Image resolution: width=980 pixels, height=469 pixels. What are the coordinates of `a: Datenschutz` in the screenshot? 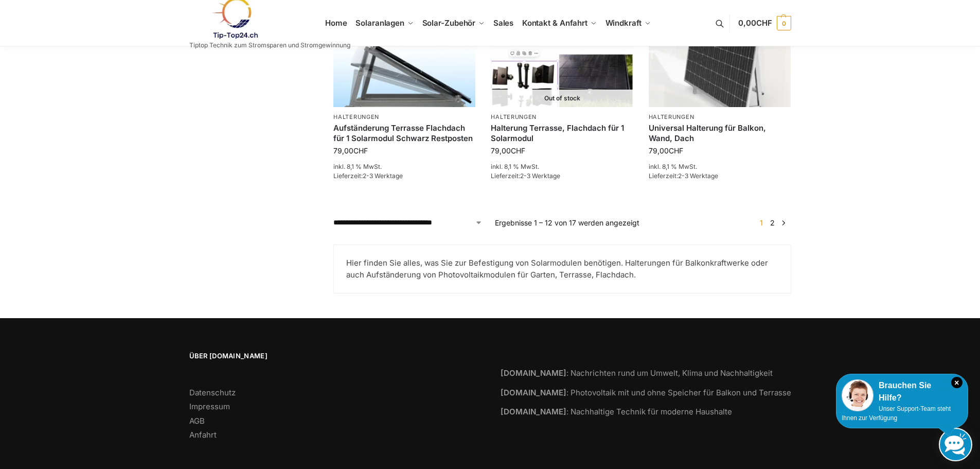 It's located at (212, 392).